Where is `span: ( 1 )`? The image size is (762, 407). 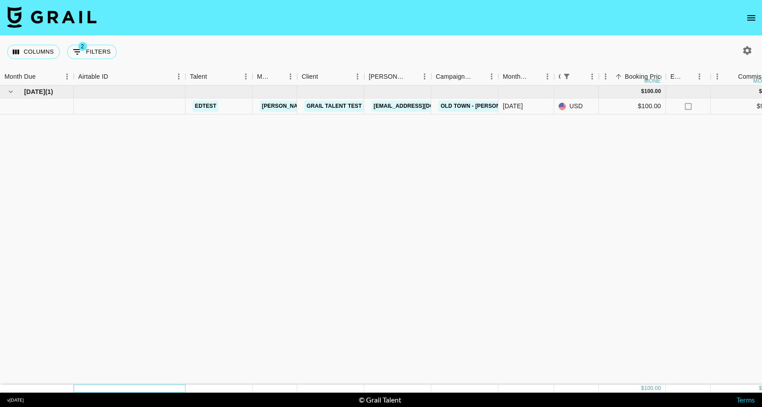 span: ( 1 ) is located at coordinates (49, 92).